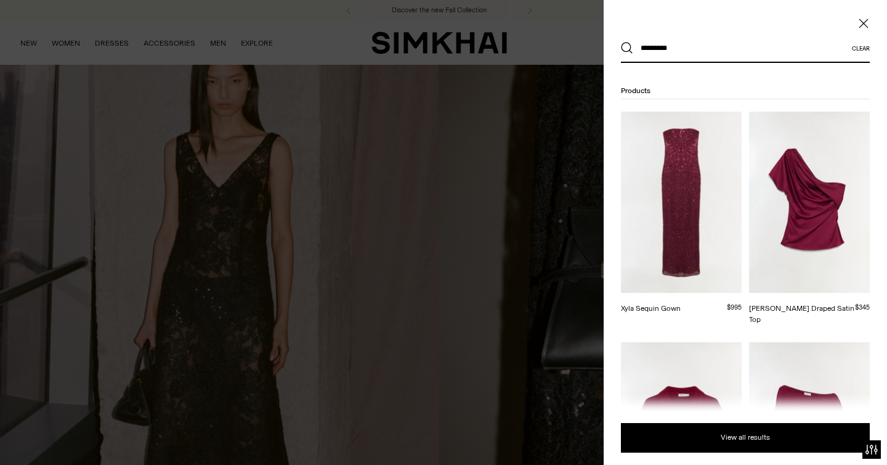 The width and height of the screenshot is (887, 465). I want to click on span: Products, so click(636, 91).